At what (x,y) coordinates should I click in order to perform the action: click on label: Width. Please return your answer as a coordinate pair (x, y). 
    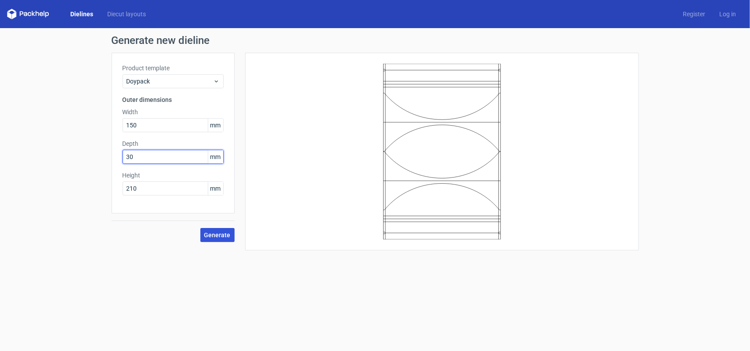
    Looking at the image, I should click on (173, 112).